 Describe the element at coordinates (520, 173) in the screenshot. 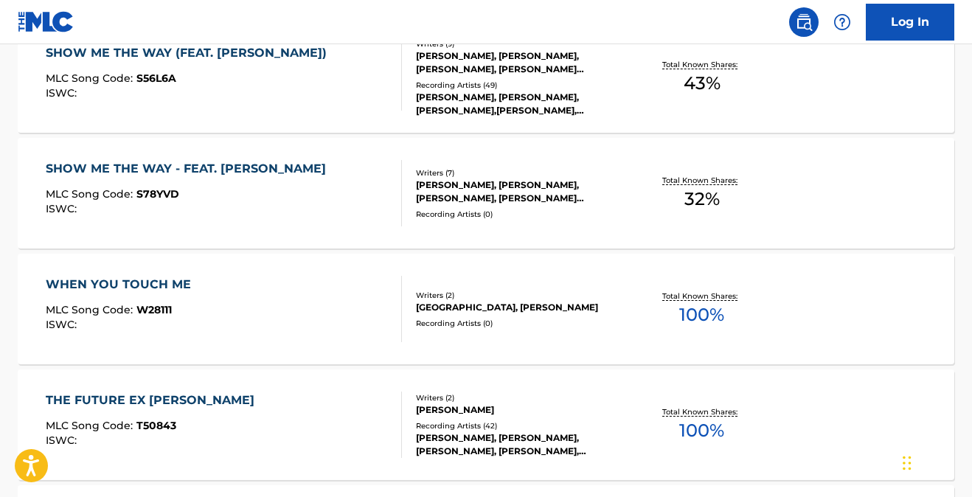

I see `div: Writers ( 7 )` at that location.